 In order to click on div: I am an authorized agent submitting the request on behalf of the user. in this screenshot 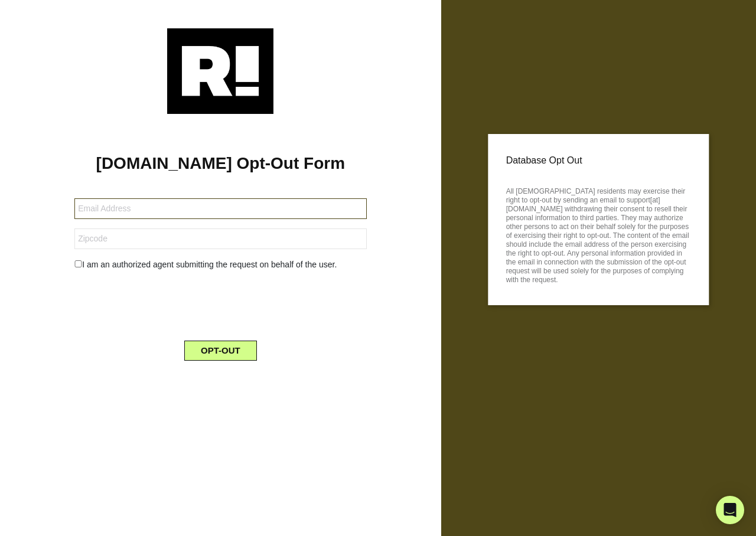, I will do `click(220, 265)`.